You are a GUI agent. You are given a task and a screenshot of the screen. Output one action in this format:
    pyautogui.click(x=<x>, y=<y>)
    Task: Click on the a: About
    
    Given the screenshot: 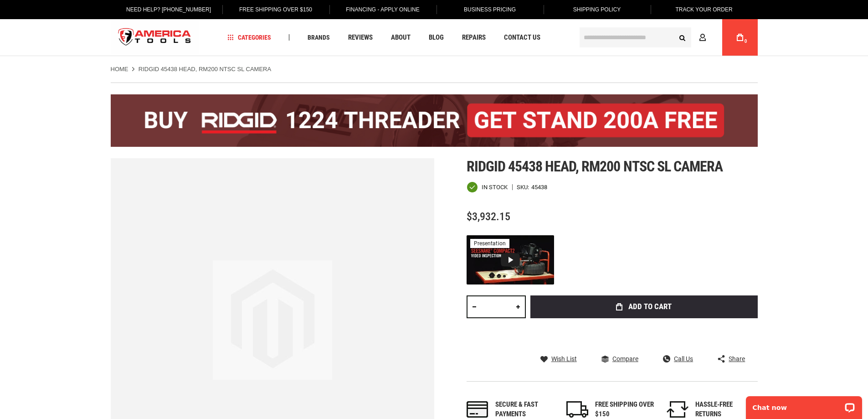 What is the action you would take?
    pyautogui.click(x=401, y=37)
    